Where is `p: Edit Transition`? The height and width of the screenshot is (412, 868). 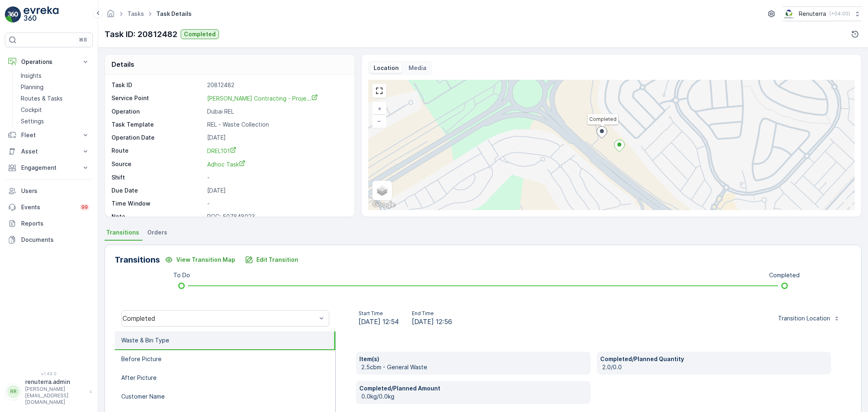
p: Edit Transition is located at coordinates (277, 260).